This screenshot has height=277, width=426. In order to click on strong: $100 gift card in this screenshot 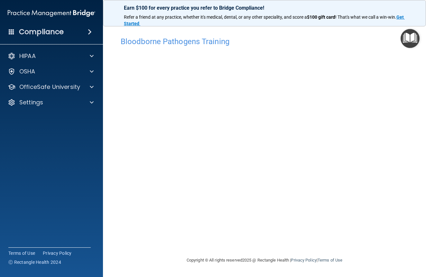, I will do `click(321, 17)`.